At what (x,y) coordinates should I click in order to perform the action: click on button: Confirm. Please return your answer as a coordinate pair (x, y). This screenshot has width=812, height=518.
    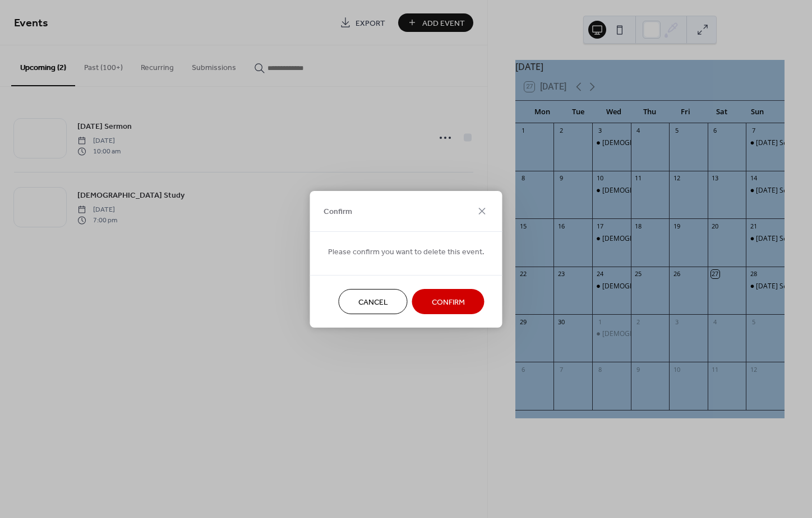
    Looking at the image, I should click on (448, 302).